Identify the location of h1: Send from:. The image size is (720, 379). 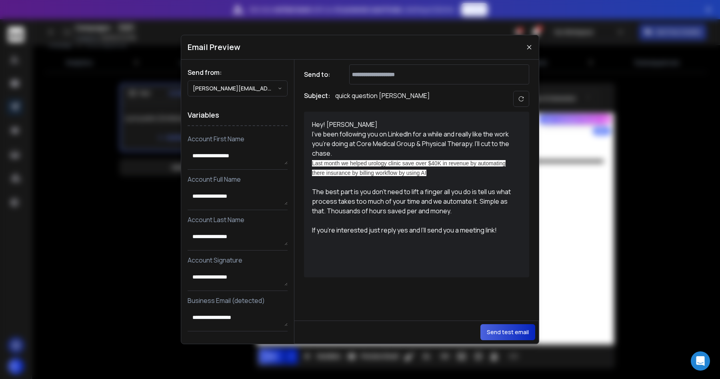
(238, 72).